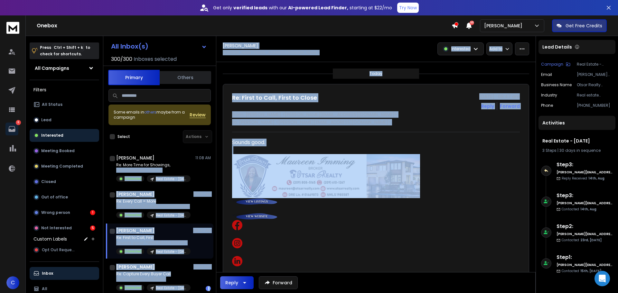  I want to click on p: Get only with our starting at $22/mo, so click(302, 8).